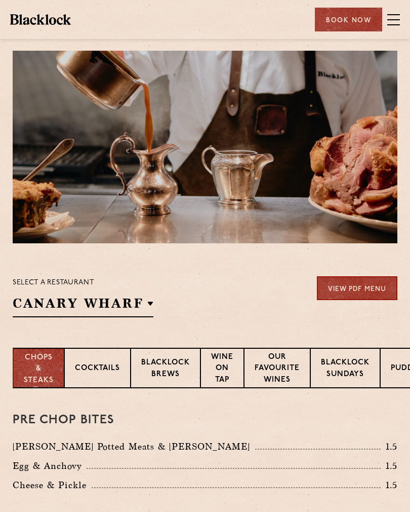 The height and width of the screenshot is (512, 410). What do you see at coordinates (83, 283) in the screenshot?
I see `p: Select a restaurant` at bounding box center [83, 283].